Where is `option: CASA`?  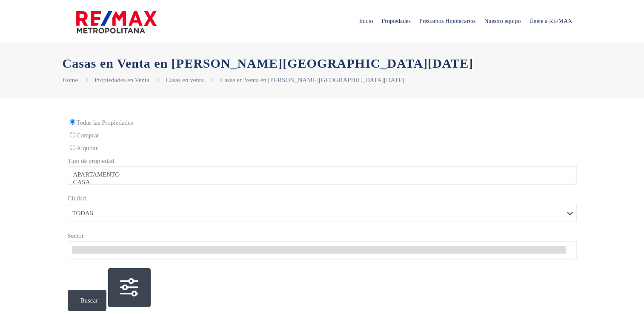
option: CASA is located at coordinates (319, 183).